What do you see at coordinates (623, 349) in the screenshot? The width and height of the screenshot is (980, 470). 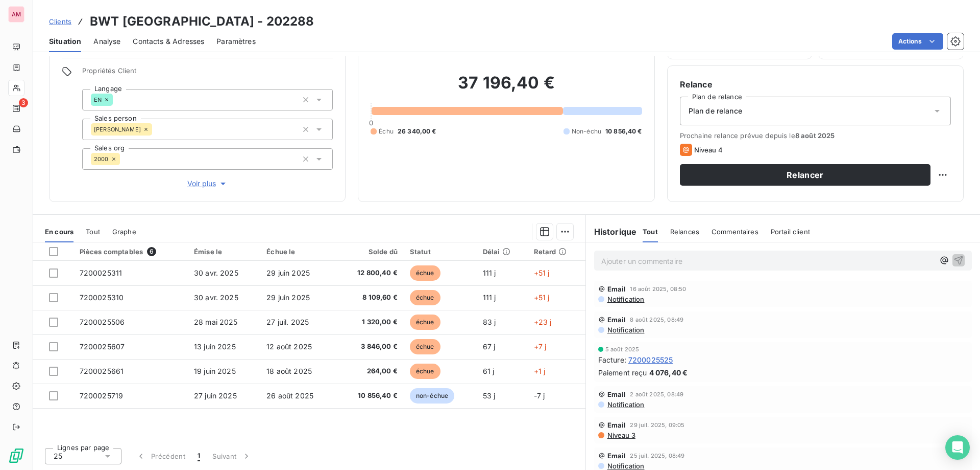 I see `span: 5 août 2025` at bounding box center [623, 349].